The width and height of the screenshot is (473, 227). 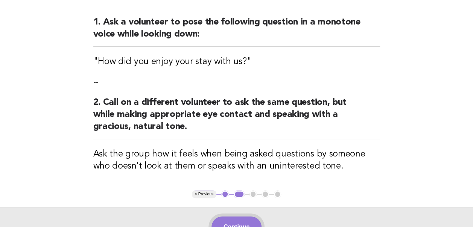 What do you see at coordinates (239, 194) in the screenshot?
I see `button: 2` at bounding box center [239, 194].